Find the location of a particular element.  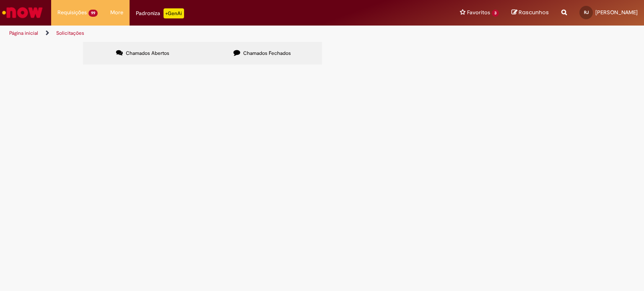

img: ServiceNow is located at coordinates (22, 13).